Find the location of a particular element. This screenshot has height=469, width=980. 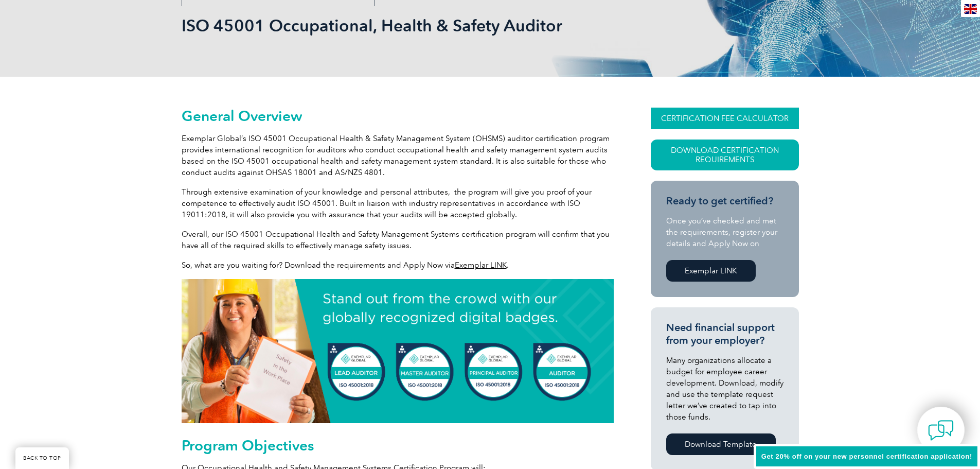

p: Many organizations allocate a budget for employee career development. Download, modify and use th... is located at coordinates (725, 389).